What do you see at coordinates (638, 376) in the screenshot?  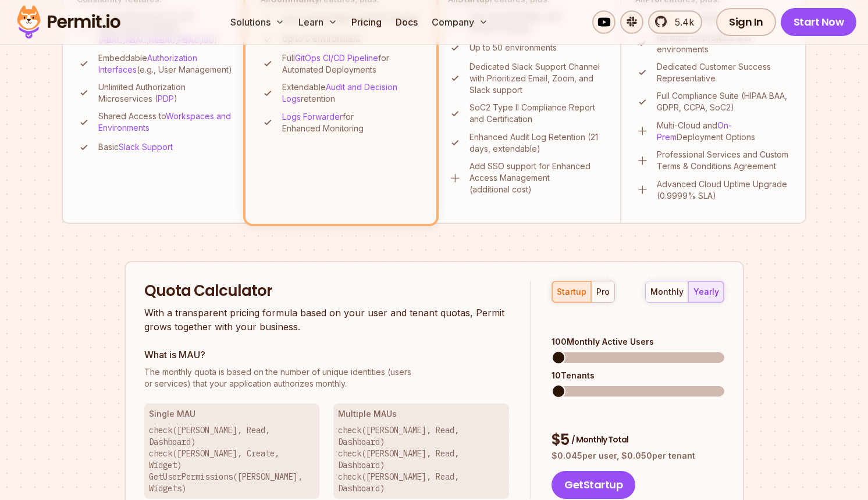 I see `div: 10 Tenants` at bounding box center [638, 376].